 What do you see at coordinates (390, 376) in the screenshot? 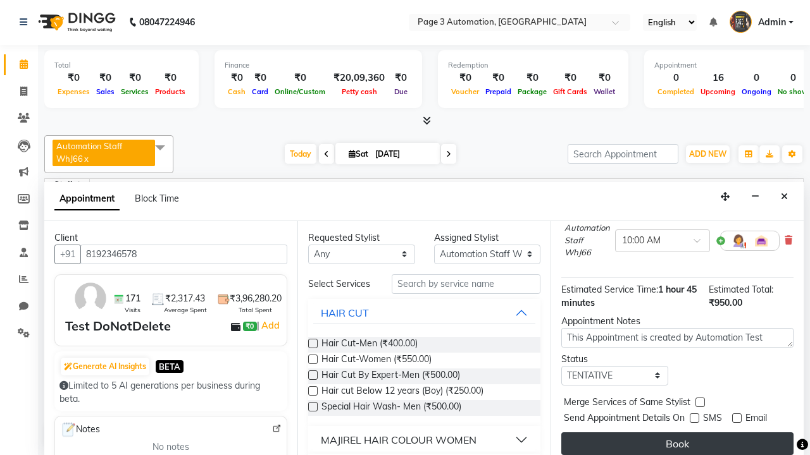
I see `span: Hair Cut By Expert-Men (₹500.00)` at bounding box center [390, 376].